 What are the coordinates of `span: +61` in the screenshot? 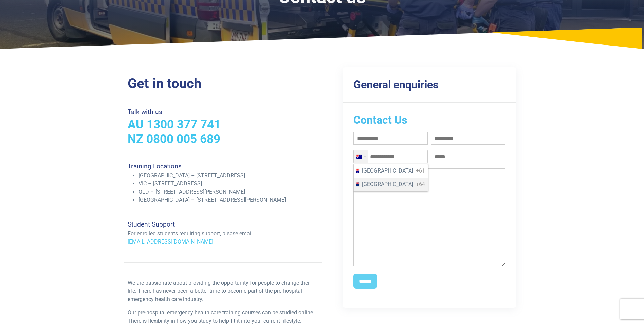 It's located at (421, 171).